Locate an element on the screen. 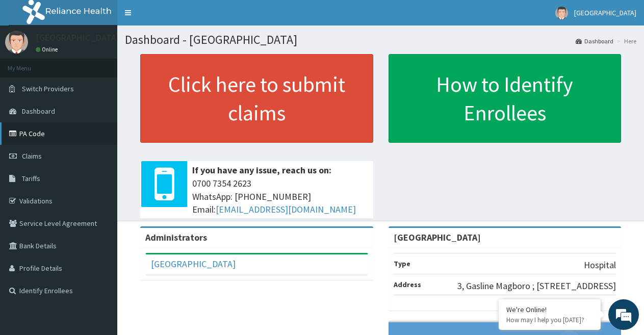  b: If you have any issue, reach us on: is located at coordinates (261, 170).